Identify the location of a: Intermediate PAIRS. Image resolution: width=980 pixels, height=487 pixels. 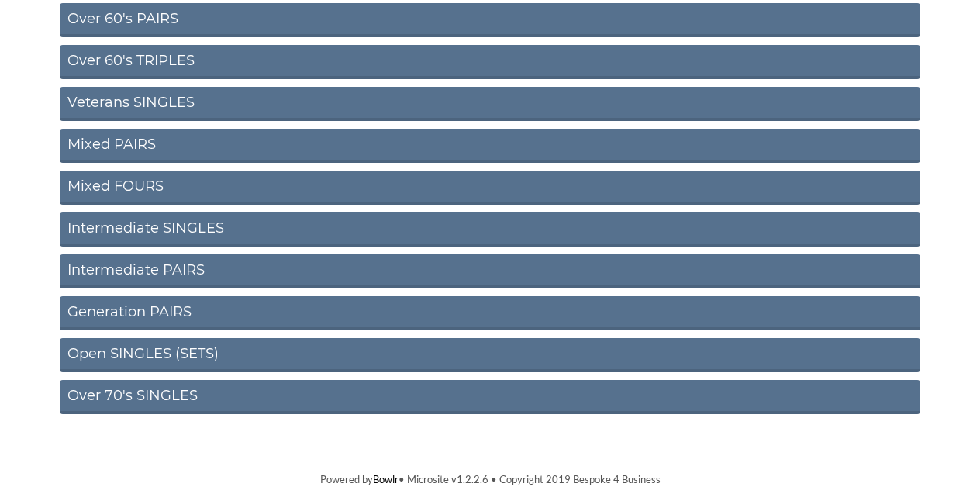
(490, 272).